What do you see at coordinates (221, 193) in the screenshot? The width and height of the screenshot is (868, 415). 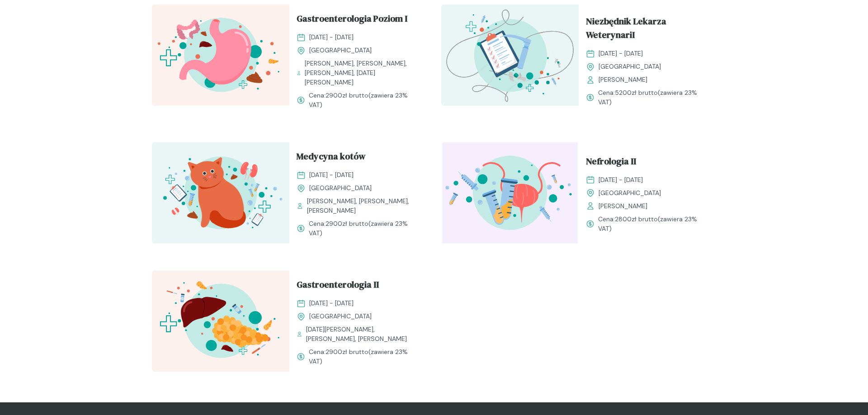 I see `img: aHfQZEMqNJQqH-e8_MedKot_T.svg` at bounding box center [221, 193].